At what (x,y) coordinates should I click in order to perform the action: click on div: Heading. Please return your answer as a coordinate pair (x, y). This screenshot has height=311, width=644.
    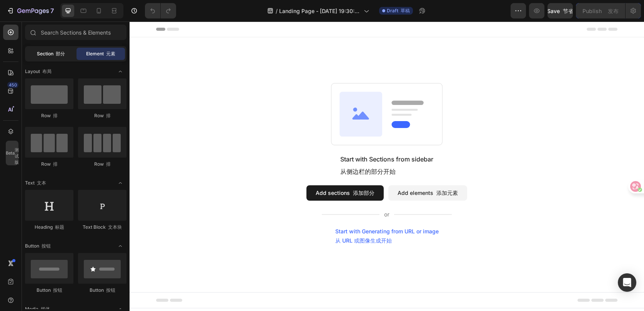
    Looking at the image, I should click on (49, 227).